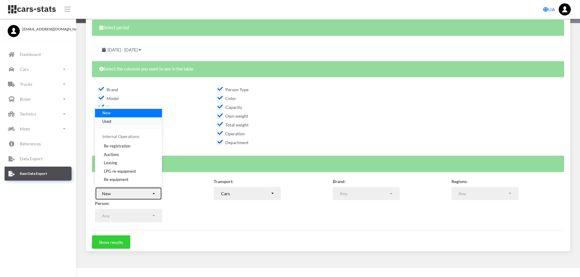 The width and height of the screenshot is (580, 277). Describe the element at coordinates (107, 121) in the screenshot. I see `span: Used` at that location.